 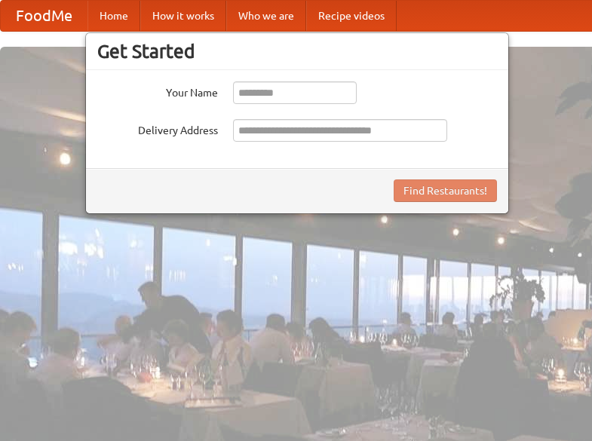 I want to click on a: How it works, so click(x=183, y=16).